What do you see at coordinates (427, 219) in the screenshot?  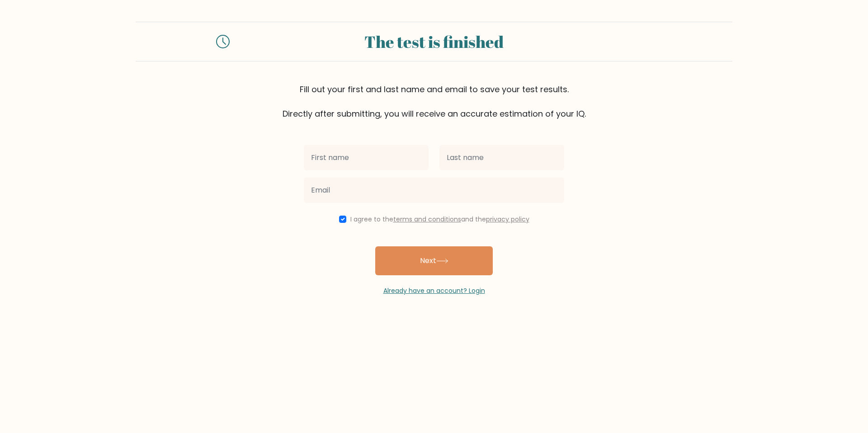 I see `a: terms and conditions` at bounding box center [427, 219].